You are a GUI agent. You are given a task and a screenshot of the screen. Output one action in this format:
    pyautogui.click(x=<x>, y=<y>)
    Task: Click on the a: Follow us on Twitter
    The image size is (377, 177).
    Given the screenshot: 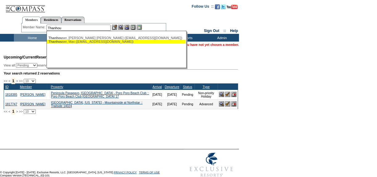 What is the action you would take?
    pyautogui.click(x=223, y=8)
    